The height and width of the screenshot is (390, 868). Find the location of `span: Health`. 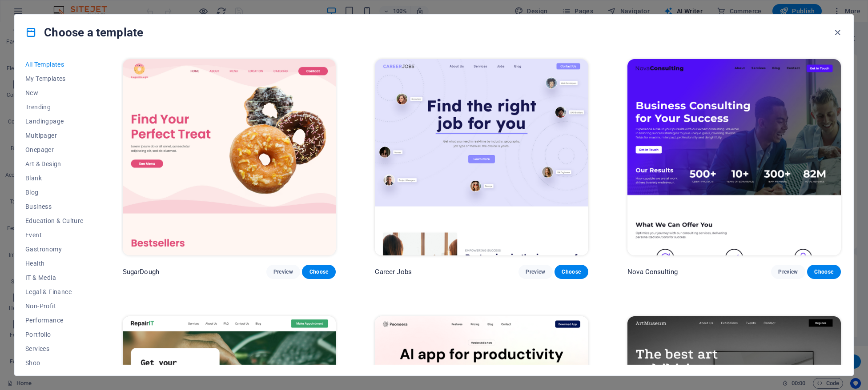

span: Health is located at coordinates (54, 263).